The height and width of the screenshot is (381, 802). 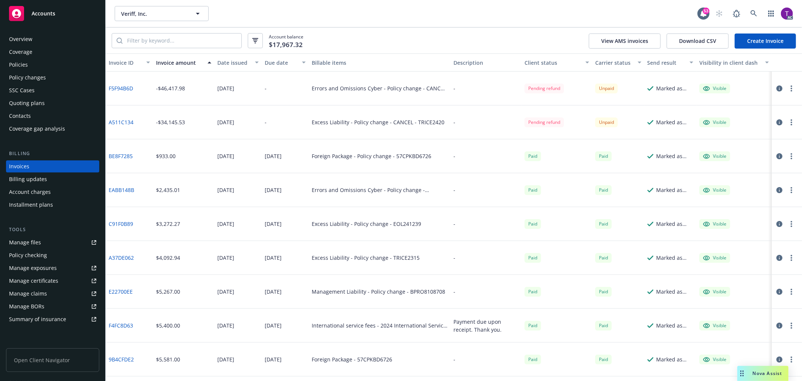 I want to click on a: Start snowing, so click(x=720, y=14).